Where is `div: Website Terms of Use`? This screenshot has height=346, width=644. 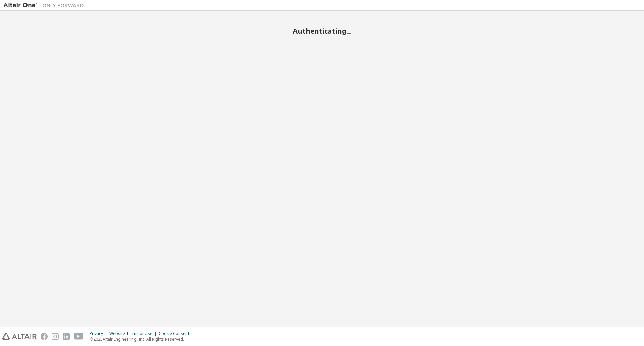 div: Website Terms of Use is located at coordinates (134, 334).